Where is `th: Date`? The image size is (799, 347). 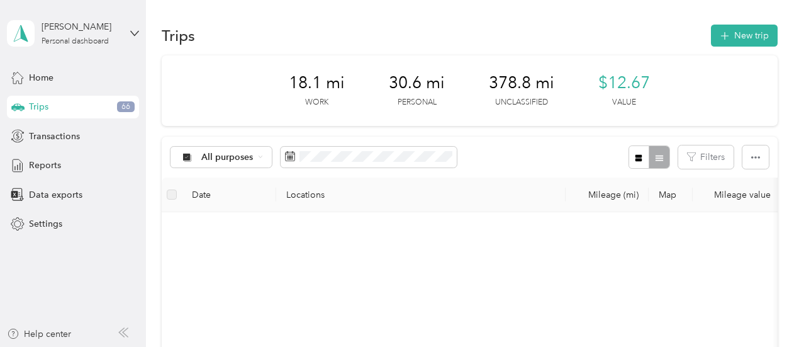
th: Date is located at coordinates (229, 194).